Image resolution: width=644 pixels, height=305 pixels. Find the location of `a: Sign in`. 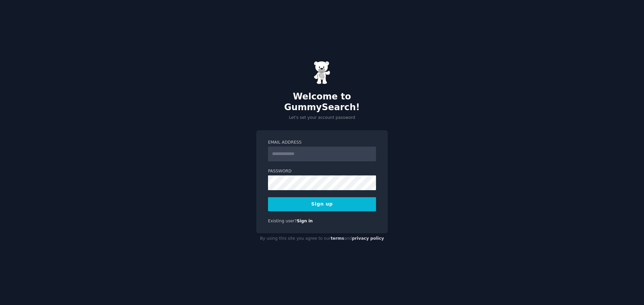

a: Sign in is located at coordinates (305, 221).